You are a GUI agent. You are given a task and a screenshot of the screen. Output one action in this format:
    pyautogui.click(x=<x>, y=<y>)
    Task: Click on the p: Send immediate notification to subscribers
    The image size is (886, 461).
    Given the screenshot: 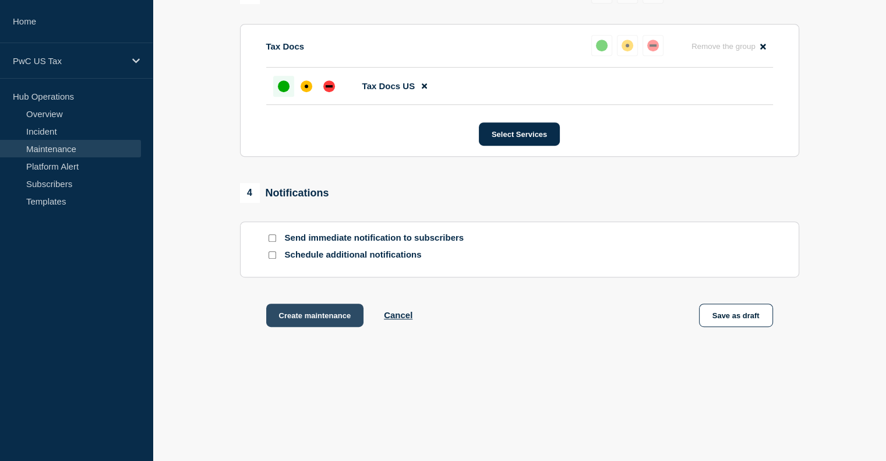 What is the action you would take?
    pyautogui.click(x=378, y=238)
    